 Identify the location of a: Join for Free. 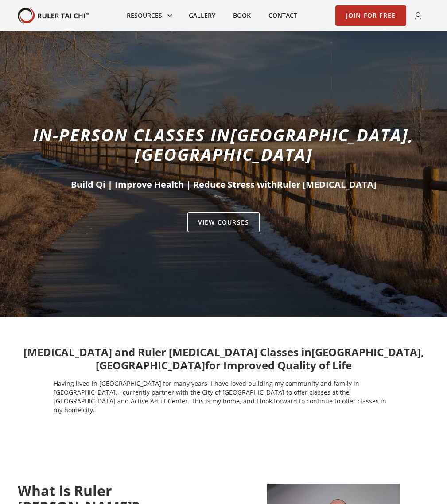
(371, 16).